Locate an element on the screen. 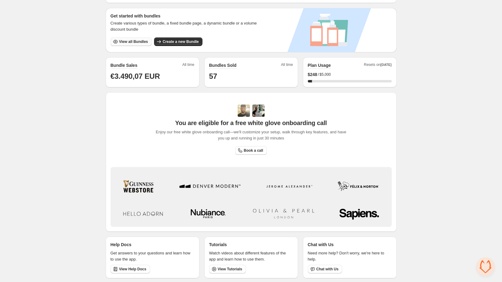  span: Book a call is located at coordinates (253, 150).